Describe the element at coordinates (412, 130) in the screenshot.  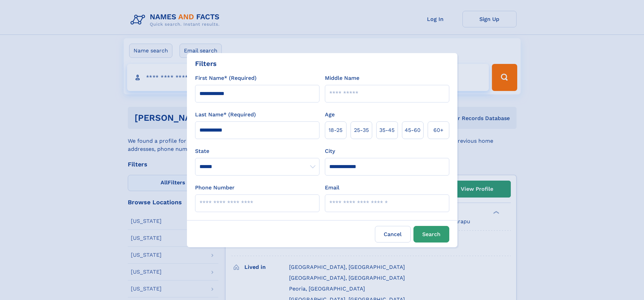
I see `span: 45‑60` at that location.